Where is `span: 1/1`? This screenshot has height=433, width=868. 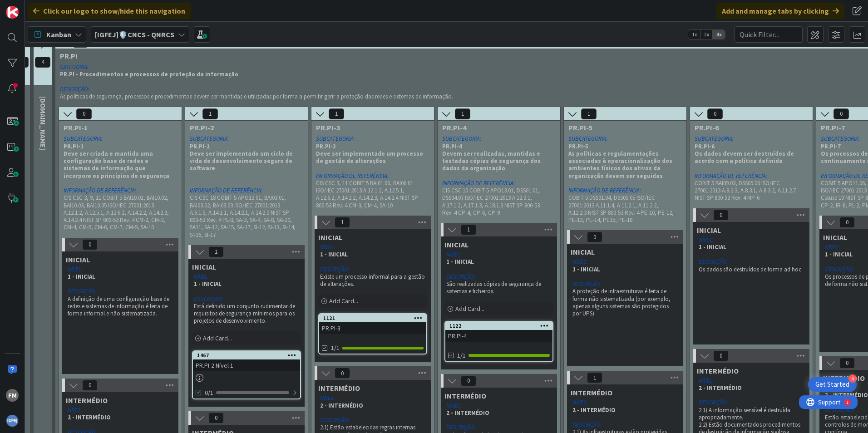 span: 1/1 is located at coordinates (462, 355).